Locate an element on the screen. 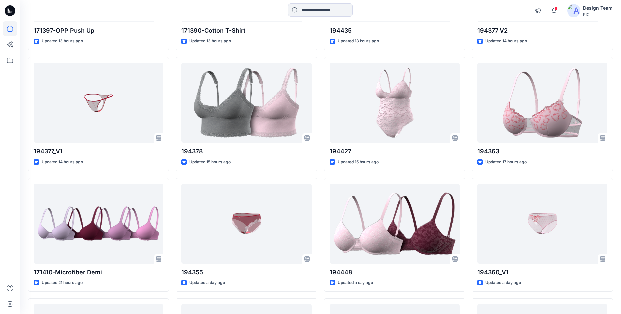 This screenshot has height=314, width=621. p: 171397-OPP Push Up is located at coordinates (98, 31).